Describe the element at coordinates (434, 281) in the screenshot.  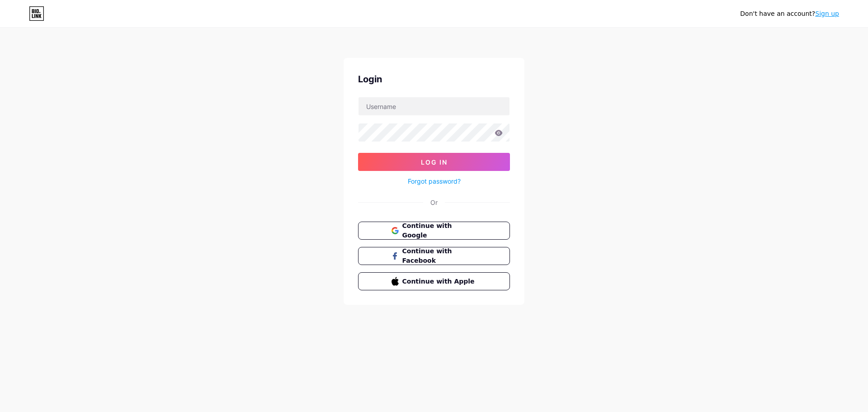
I see `button: Continue with Apple` at that location.